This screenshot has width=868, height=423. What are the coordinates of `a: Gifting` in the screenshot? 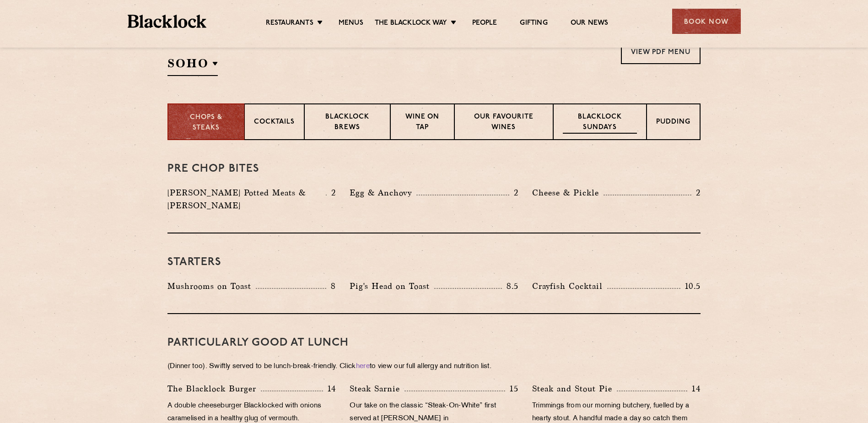 It's located at (534, 24).